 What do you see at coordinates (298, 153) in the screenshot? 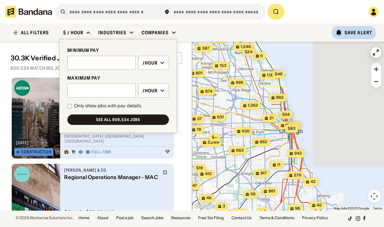
I see `span: 942` at bounding box center [298, 153].